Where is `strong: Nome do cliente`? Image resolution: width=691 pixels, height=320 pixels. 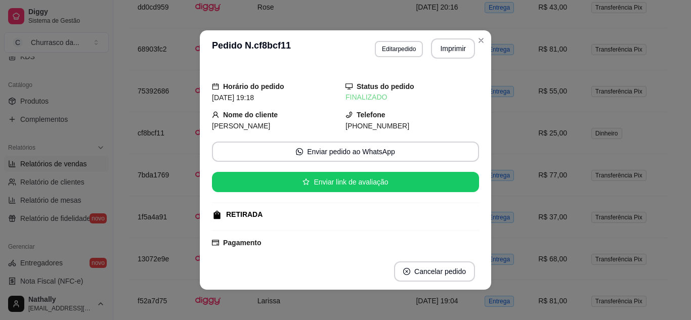 strong: Nome do cliente is located at coordinates (250, 115).